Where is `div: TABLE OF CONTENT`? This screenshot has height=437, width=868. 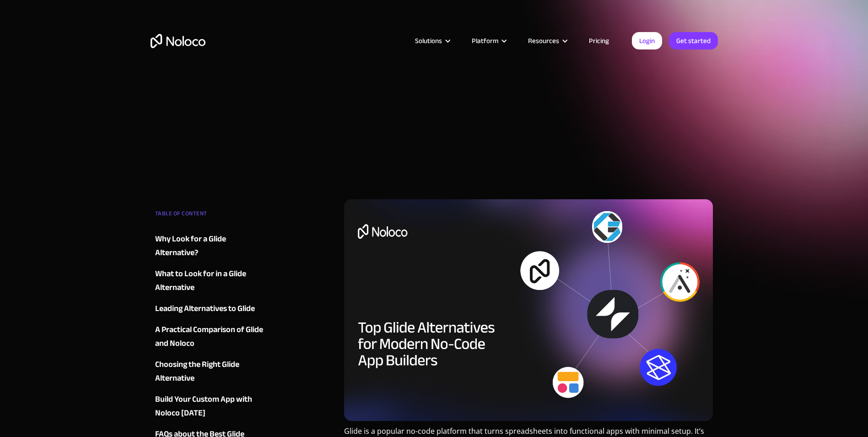 div: TABLE OF CONTENT is located at coordinates (211, 216).